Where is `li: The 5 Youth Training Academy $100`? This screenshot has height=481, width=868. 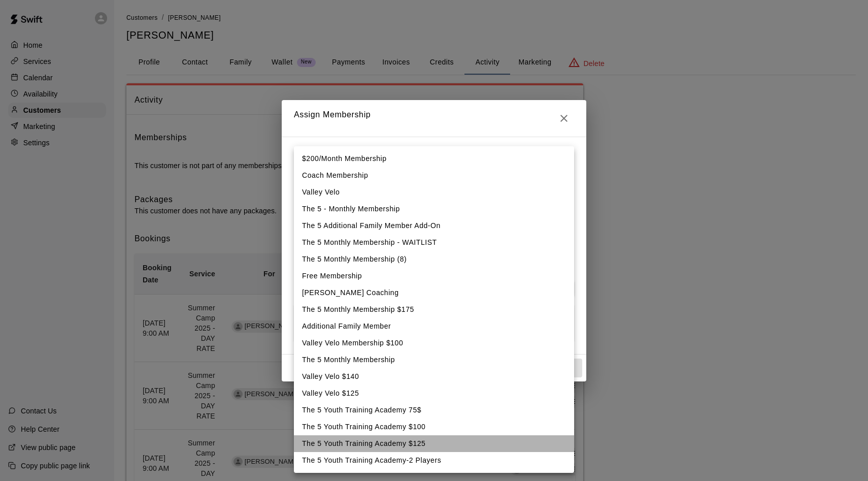
li: The 5 Youth Training Academy $100 is located at coordinates (434, 426).